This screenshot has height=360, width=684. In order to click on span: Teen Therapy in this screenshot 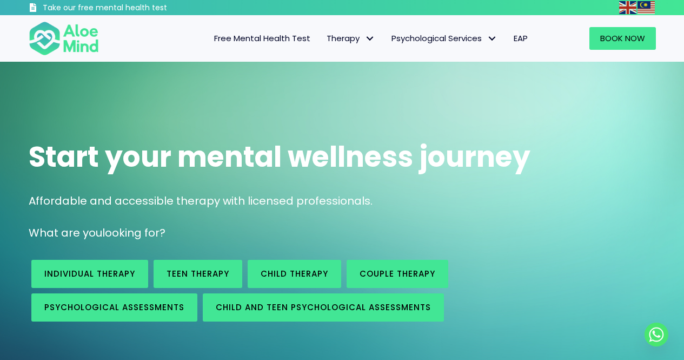, I will do `click(198, 273)`.